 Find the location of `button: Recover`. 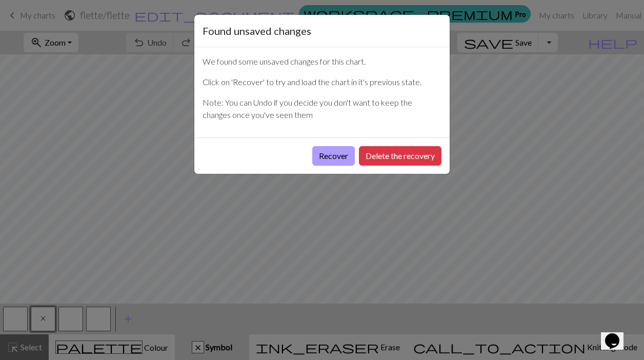

button: Recover is located at coordinates (333, 156).